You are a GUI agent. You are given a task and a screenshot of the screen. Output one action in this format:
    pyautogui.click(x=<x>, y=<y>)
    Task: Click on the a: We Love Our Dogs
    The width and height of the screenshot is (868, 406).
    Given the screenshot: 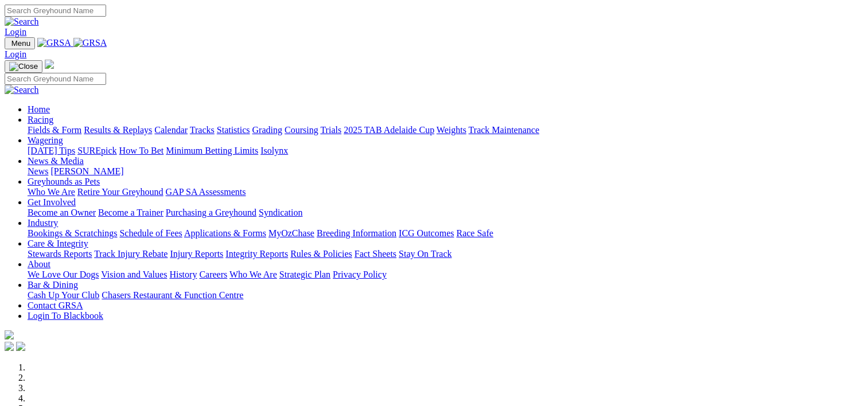 What is the action you would take?
    pyautogui.click(x=63, y=274)
    